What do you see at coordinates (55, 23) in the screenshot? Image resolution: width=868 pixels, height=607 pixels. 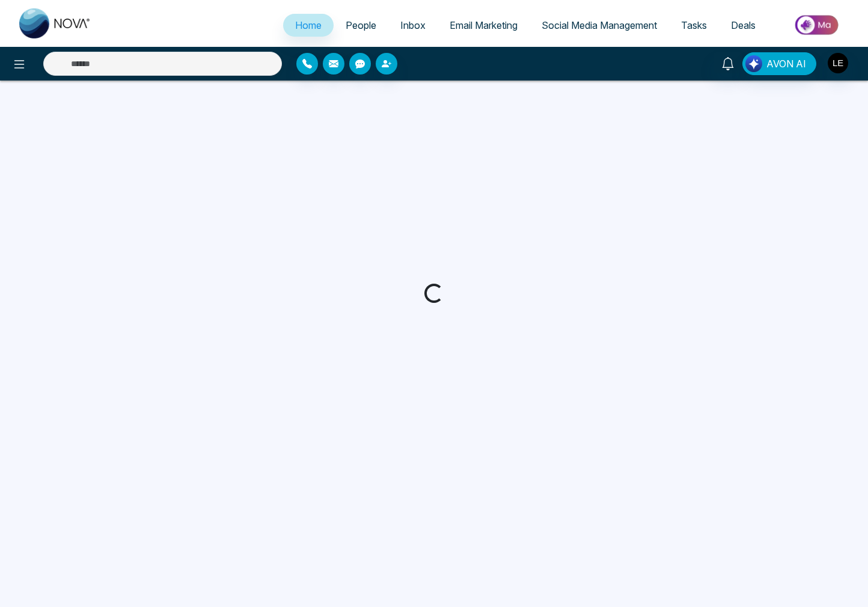 I see `img: Nova CRM Logo` at bounding box center [55, 23].